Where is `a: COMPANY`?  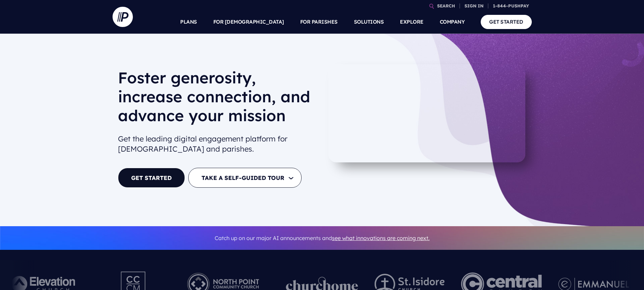
a: COMPANY is located at coordinates (452, 22).